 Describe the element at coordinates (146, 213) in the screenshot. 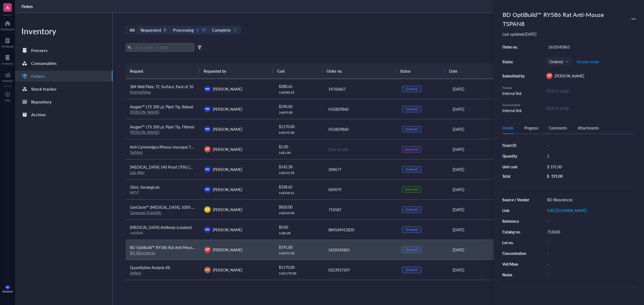

I see `a: Genessee Scientific` at that location.